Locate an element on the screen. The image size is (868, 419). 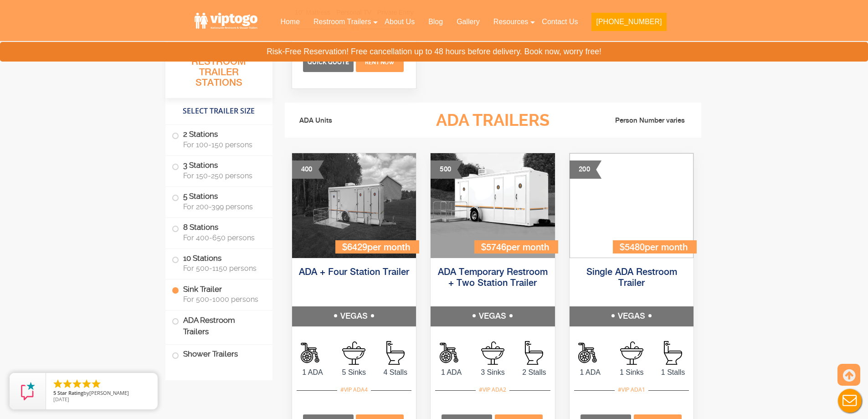
label: ADA Restroom Trailers is located at coordinates (218, 326).